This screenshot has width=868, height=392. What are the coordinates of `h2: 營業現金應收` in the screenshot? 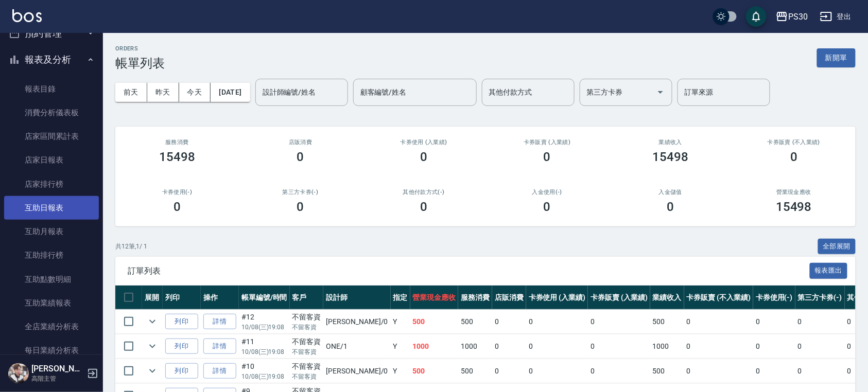 It's located at (793, 192).